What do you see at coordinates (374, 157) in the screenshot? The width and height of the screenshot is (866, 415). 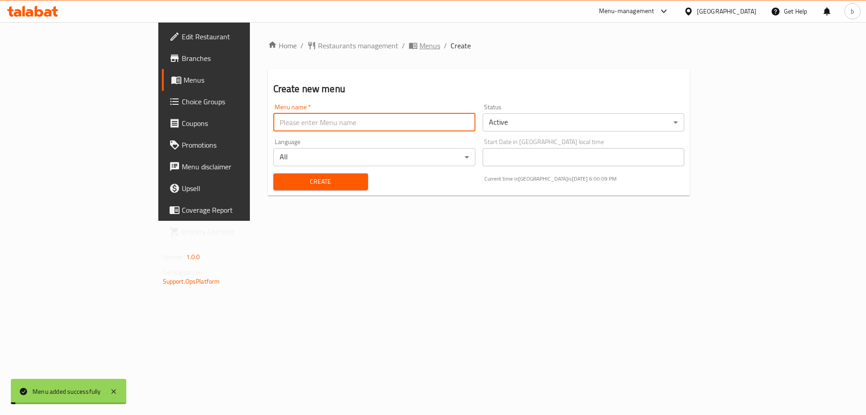 I see `div: All` at bounding box center [374, 157].